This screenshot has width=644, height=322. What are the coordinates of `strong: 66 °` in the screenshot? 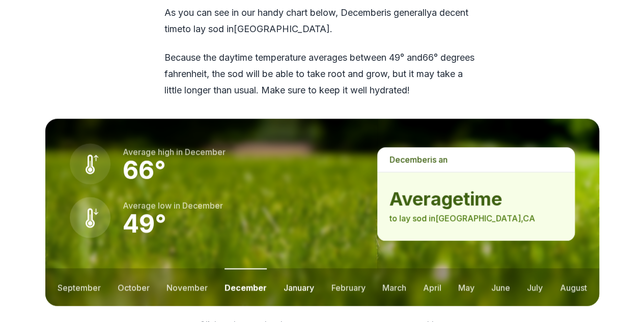 It's located at (144, 170).